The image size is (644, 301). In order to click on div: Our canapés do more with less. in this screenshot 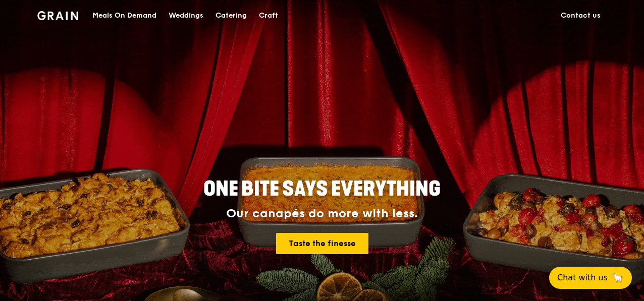, I will do `click(322, 214)`.